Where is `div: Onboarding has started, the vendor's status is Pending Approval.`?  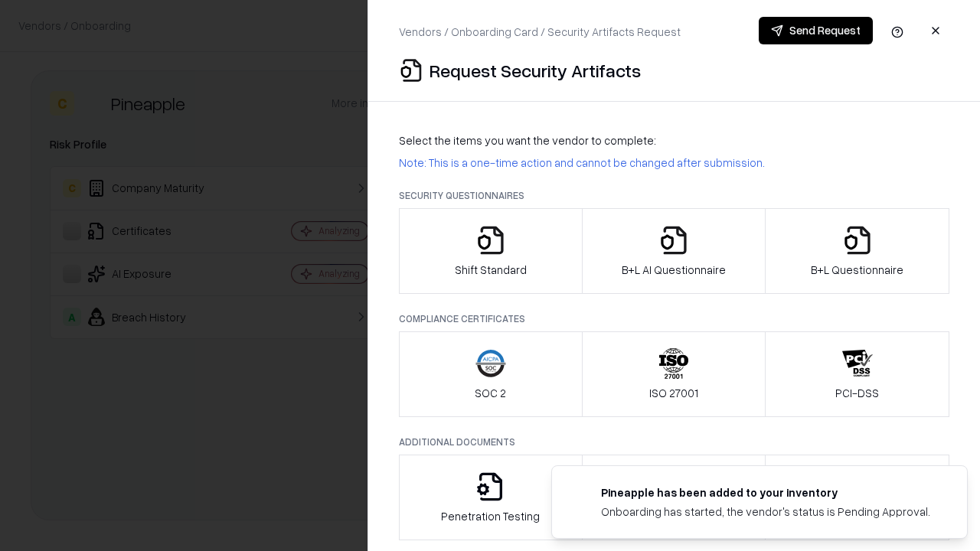
div: Onboarding has started, the vendor's status is Pending Approval. is located at coordinates (765, 511).